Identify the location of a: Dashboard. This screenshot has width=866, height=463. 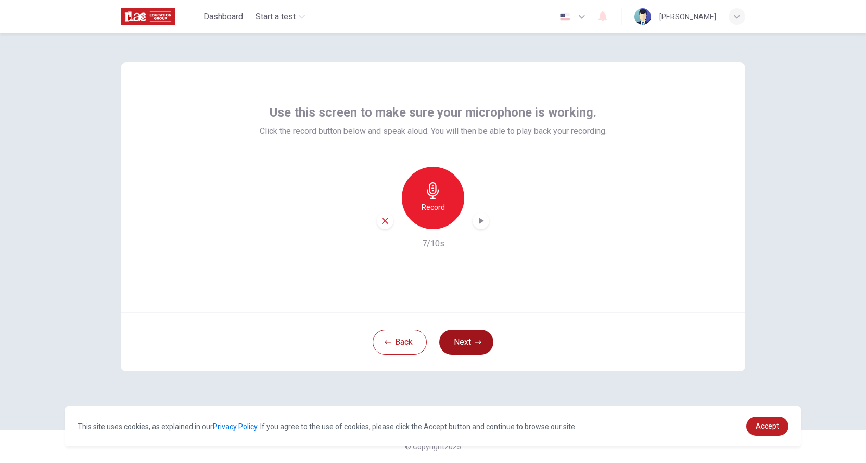
(223, 17).